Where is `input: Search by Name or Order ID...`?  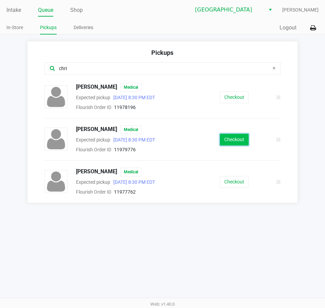
input: Search by Name or Order ID... is located at coordinates (160, 68).